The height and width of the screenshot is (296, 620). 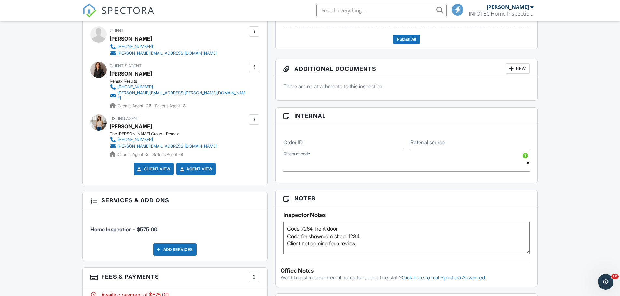 What do you see at coordinates (406, 116) in the screenshot?
I see `h3: Internal` at bounding box center [406, 116].